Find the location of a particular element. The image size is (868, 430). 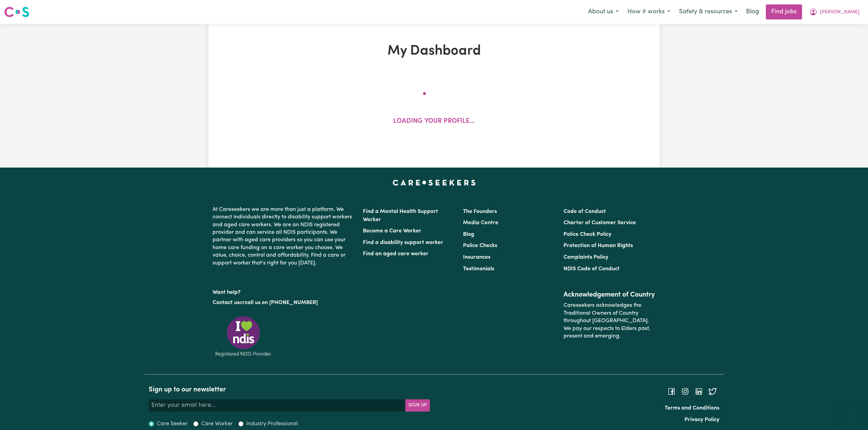

a: Follow Careseekers on Twitter is located at coordinates (713, 391).